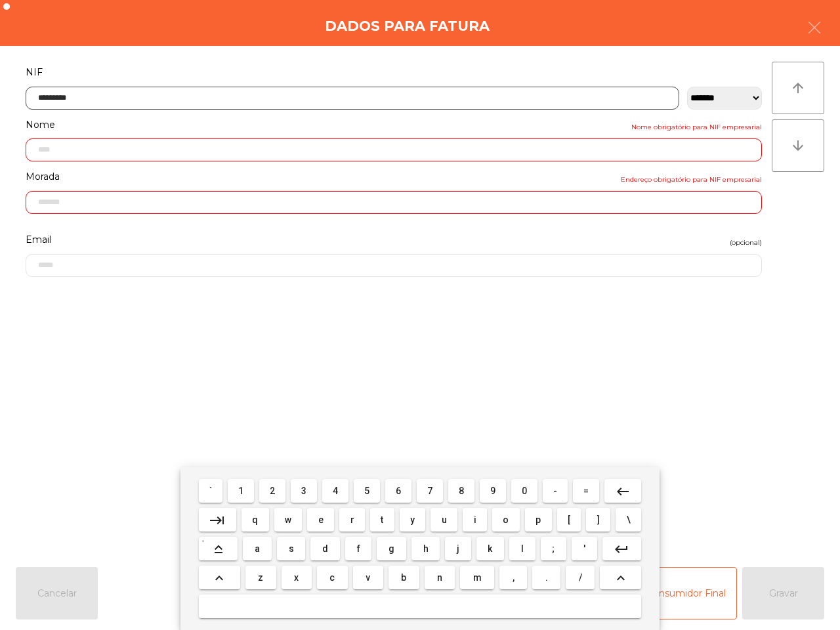 This screenshot has height=630, width=840. I want to click on span: (opcional), so click(746, 242).